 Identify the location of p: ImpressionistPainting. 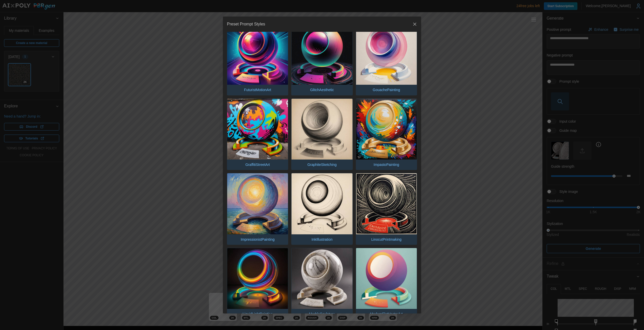
(257, 240).